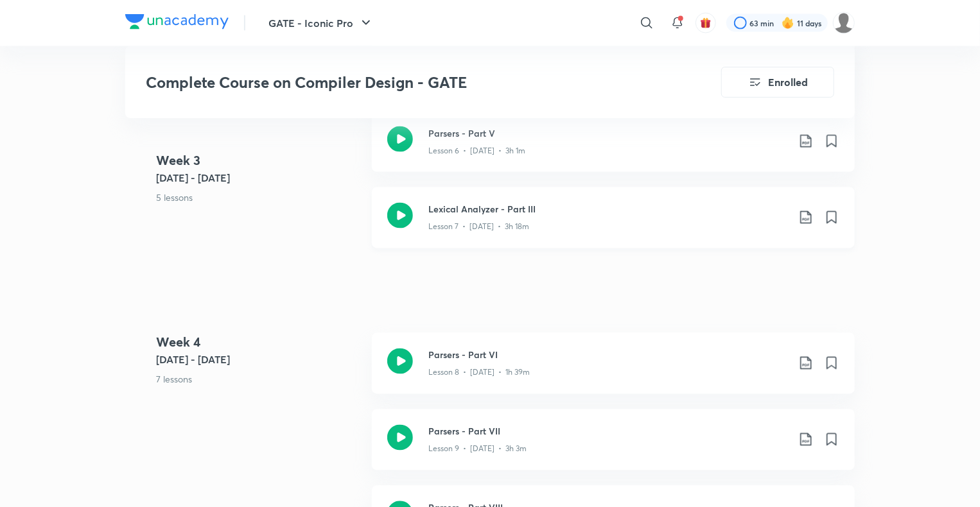 The image size is (980, 507). Describe the element at coordinates (396, 82) in the screenshot. I see `h3: Complete Course on Compiler Design - GATE` at that location.